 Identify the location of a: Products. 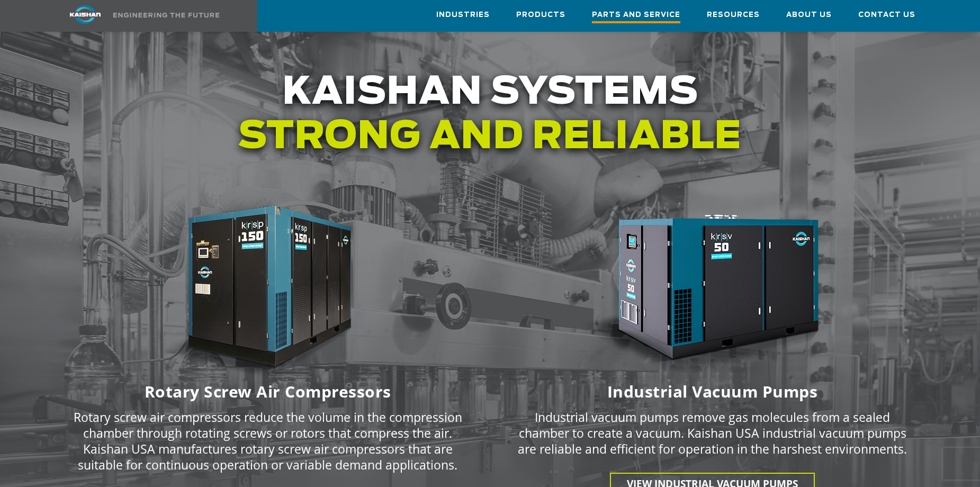
(540, 14).